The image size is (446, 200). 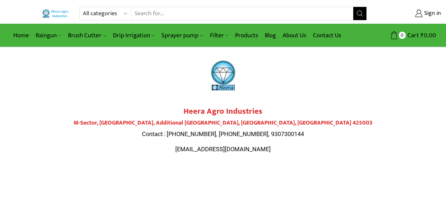 I want to click on img: heera-logo-1000, so click(x=223, y=76).